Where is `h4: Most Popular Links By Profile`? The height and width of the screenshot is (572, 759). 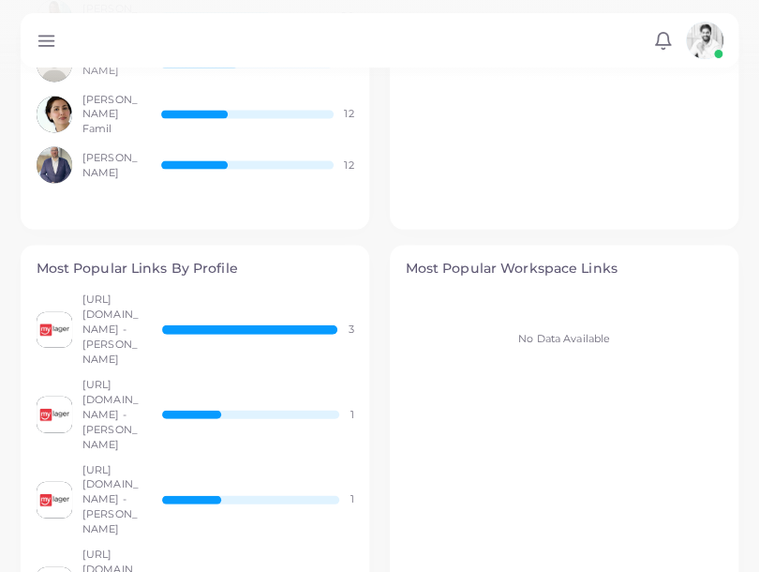 h4: Most Popular Links By Profile is located at coordinates (195, 267).